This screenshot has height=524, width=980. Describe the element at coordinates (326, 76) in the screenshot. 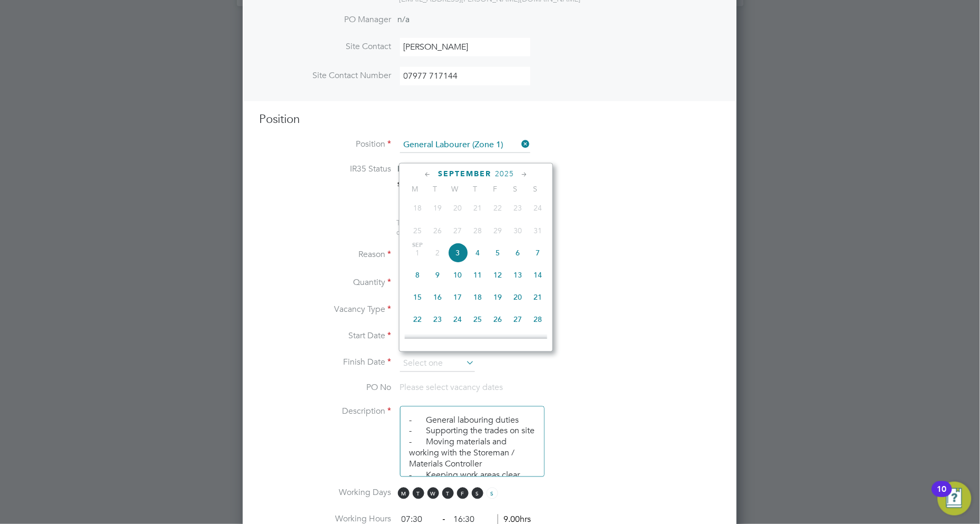

I see `label: Site Contact Number` at that location.